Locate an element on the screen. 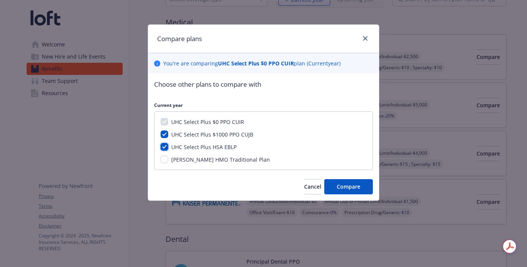 Image resolution: width=527 pixels, height=267 pixels. p: Choose other plans to compare with is located at coordinates (264, 84).